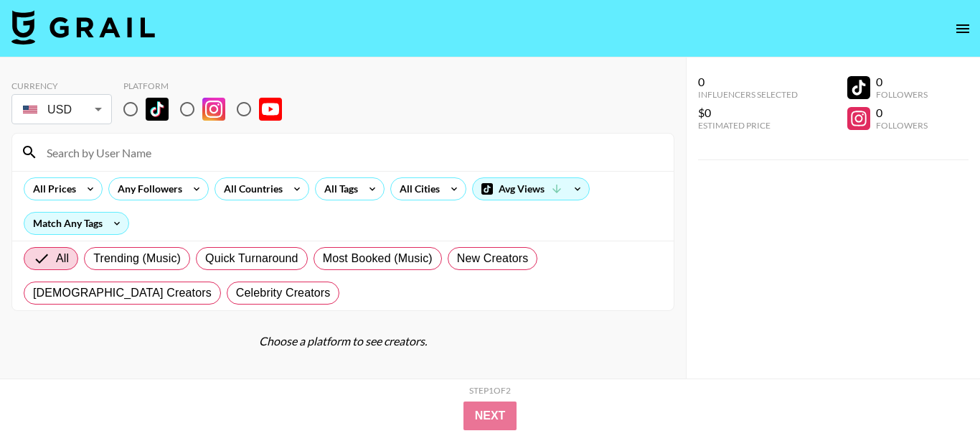  I want to click on div: Step 1 of 2, so click(490, 390).